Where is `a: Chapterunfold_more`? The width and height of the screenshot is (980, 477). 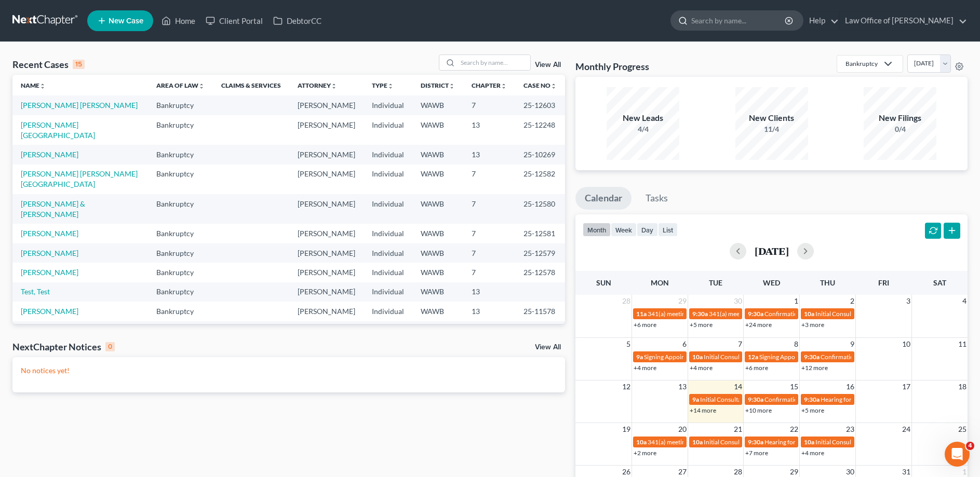
a: Chapterunfold_more is located at coordinates (489, 86).